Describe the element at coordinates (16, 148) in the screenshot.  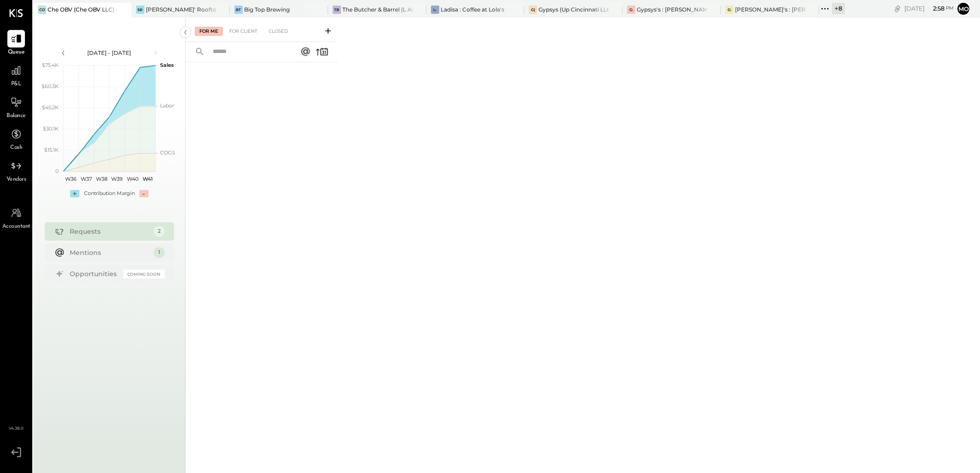
I see `span: Cash` at that location.